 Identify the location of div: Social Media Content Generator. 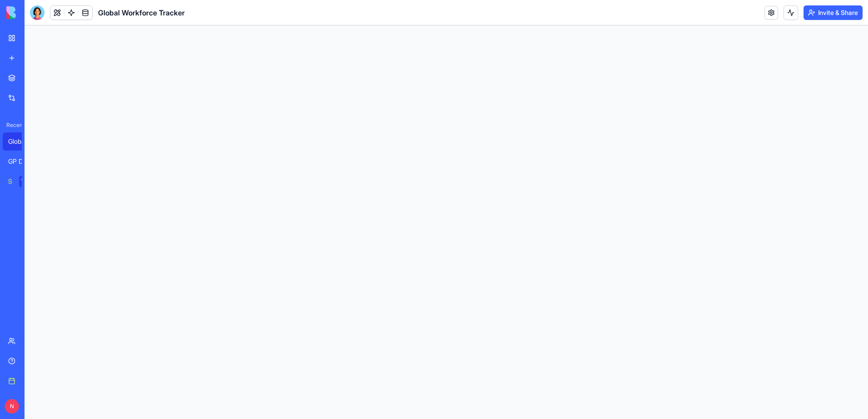
(11, 181).